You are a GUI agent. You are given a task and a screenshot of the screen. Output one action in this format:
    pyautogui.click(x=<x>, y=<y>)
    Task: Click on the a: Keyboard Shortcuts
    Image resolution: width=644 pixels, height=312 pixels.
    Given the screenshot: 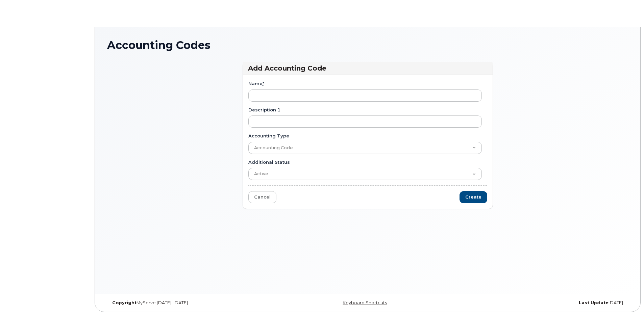 What is the action you would take?
    pyautogui.click(x=365, y=303)
    